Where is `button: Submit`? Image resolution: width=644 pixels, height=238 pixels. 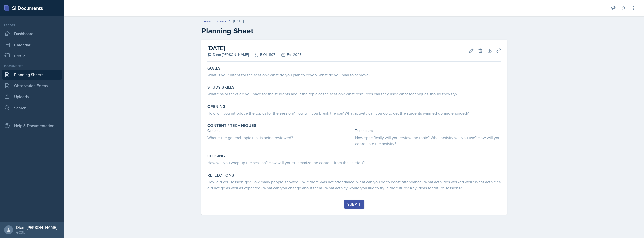
button: Submit is located at coordinates (354, 204).